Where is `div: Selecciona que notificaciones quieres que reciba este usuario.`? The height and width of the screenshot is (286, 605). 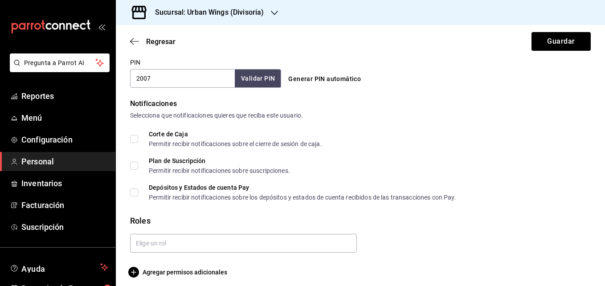
div: Selecciona que notificaciones quieres que reciba este usuario. is located at coordinates (361, 115).